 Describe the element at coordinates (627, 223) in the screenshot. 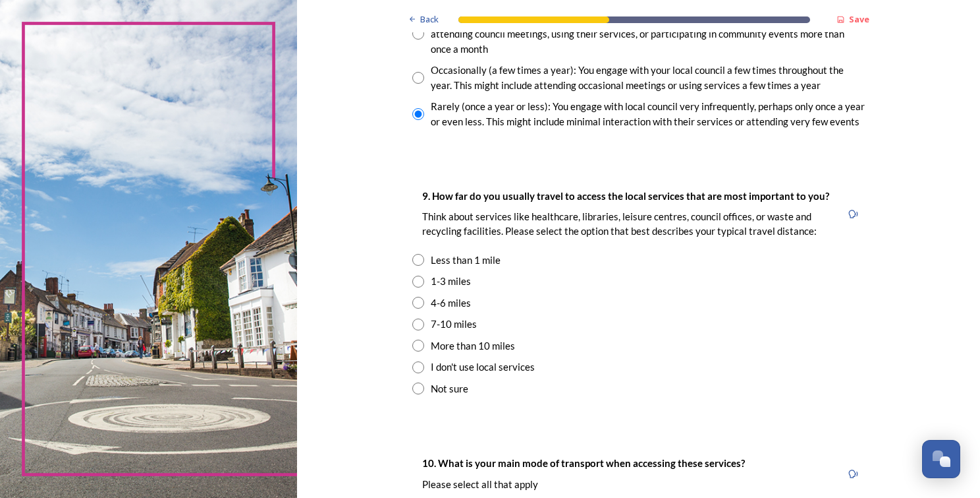

I see `p: Think about services like healthcare, libraries, leisure centres, council offices, or waste and r...` at that location.